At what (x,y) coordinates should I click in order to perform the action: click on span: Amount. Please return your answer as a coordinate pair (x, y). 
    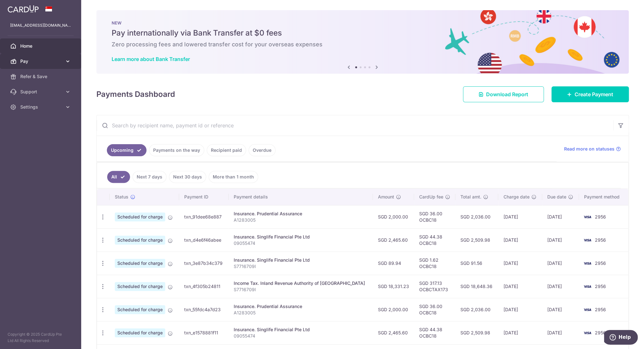
    Looking at the image, I should click on (386, 197).